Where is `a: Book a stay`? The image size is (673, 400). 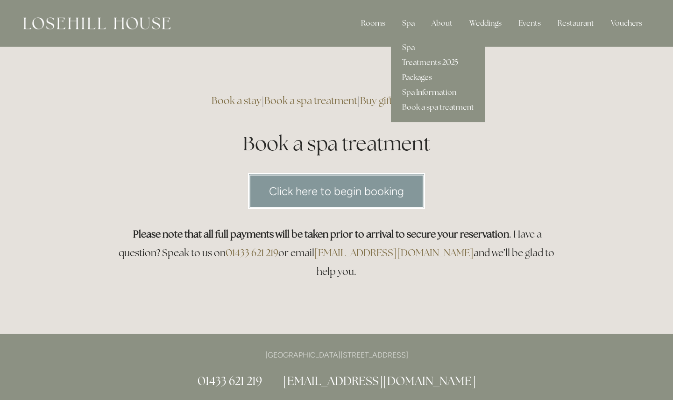 a: Book a stay is located at coordinates (236, 100).